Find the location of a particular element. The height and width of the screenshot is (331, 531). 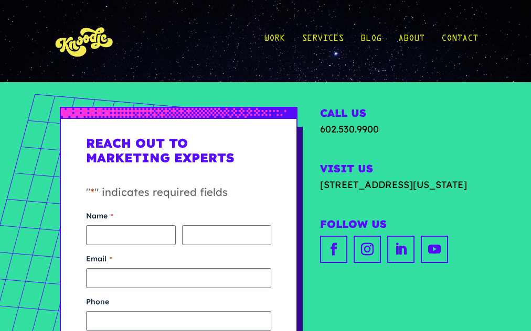

a: 602.530.9900 is located at coordinates (349, 129).